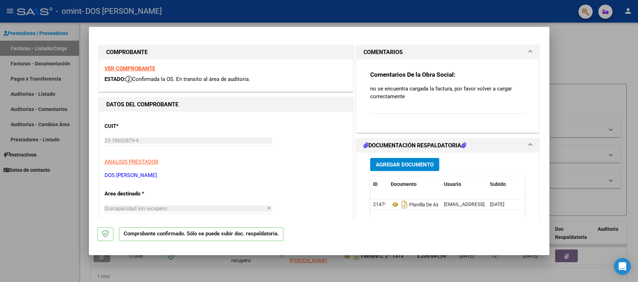 Image resolution: width=638 pixels, height=282 pixels. What do you see at coordinates (383, 52) in the screenshot?
I see `h1: COMENTARIOS` at bounding box center [383, 52].